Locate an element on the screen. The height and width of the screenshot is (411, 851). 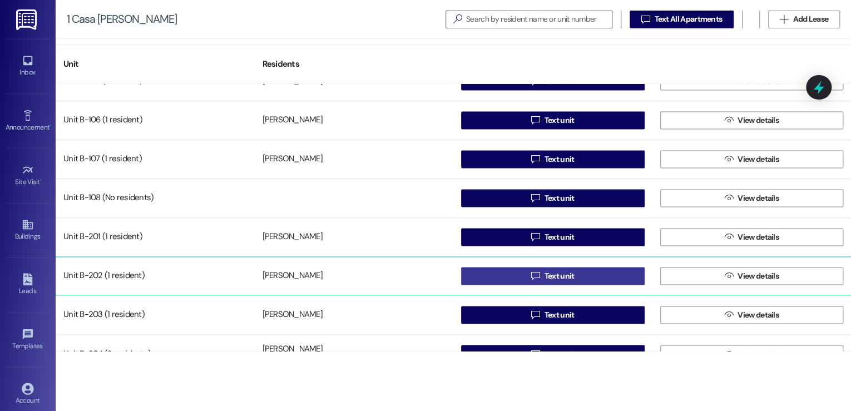
a: Templates • is located at coordinates (28, 340).